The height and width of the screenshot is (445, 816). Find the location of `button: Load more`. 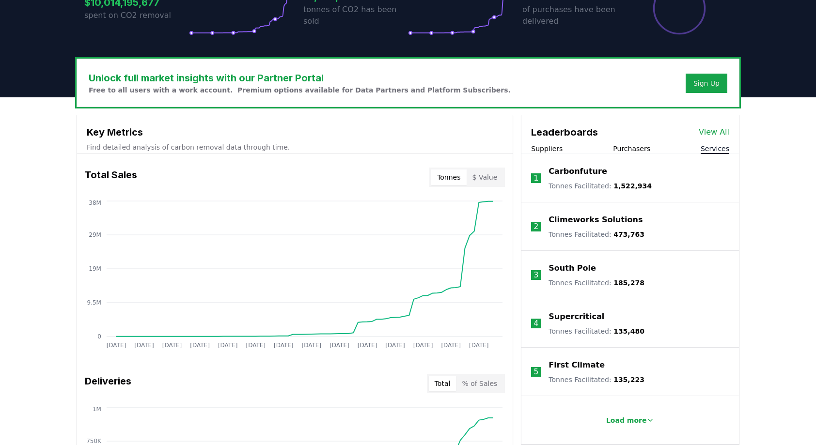

button: Load more is located at coordinates (630, 420).